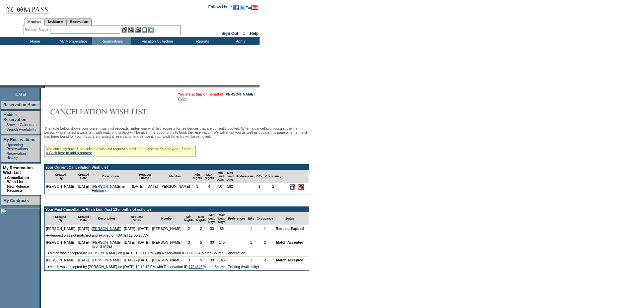  I want to click on td: Follow Us ::, so click(220, 8).